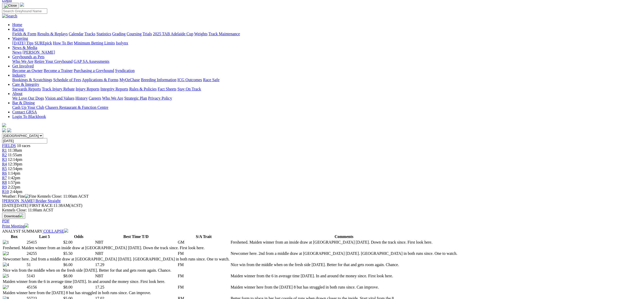 This screenshot has height=299, width=644. Describe the element at coordinates (17, 93) in the screenshot. I see `a: About` at that location.